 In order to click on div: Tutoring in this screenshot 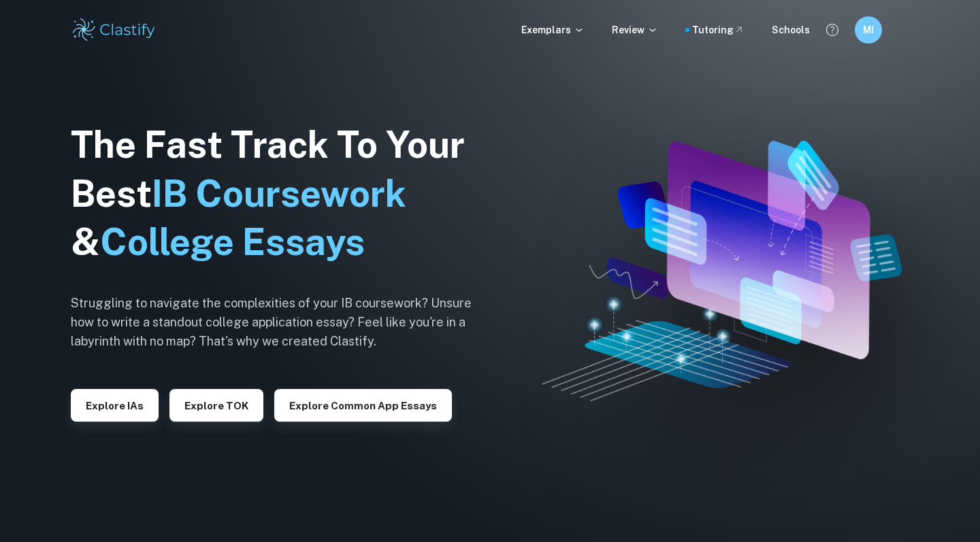, I will do `click(718, 30)`.